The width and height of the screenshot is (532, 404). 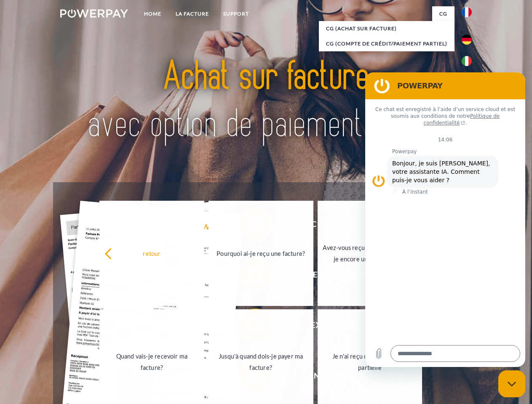 What do you see at coordinates (153, 14) in the screenshot?
I see `a: Home` at bounding box center [153, 14].